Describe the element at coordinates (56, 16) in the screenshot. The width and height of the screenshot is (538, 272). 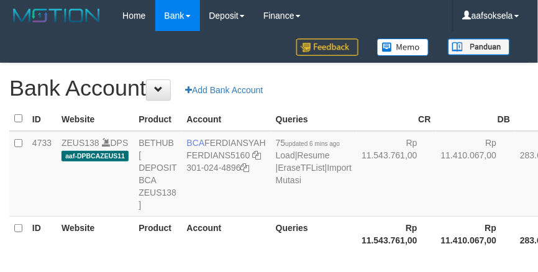
I see `img: MOTION_logo.png` at that location.